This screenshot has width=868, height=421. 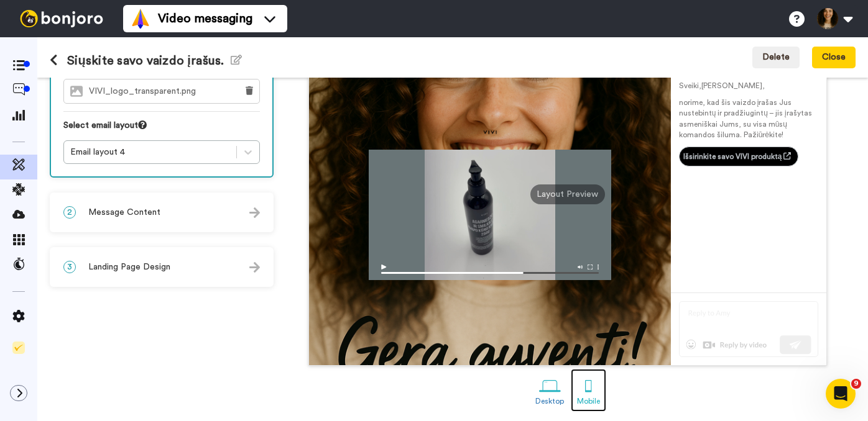 I want to click on a: Desktop, so click(x=550, y=390).